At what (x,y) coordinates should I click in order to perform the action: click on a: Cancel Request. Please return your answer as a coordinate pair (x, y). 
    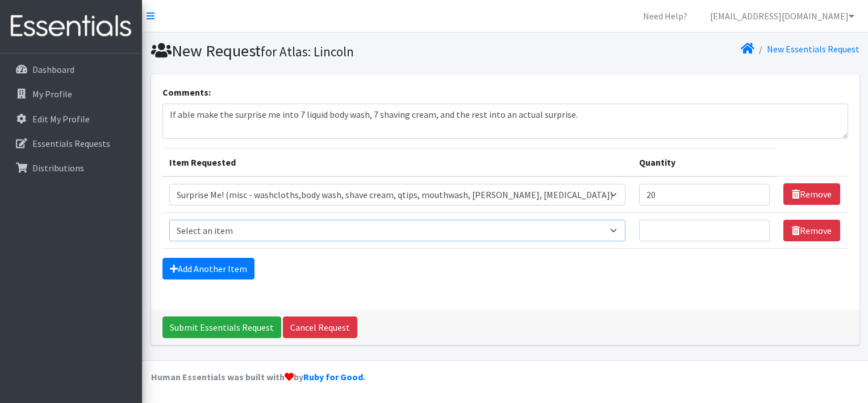
    Looking at the image, I should click on (320, 327).